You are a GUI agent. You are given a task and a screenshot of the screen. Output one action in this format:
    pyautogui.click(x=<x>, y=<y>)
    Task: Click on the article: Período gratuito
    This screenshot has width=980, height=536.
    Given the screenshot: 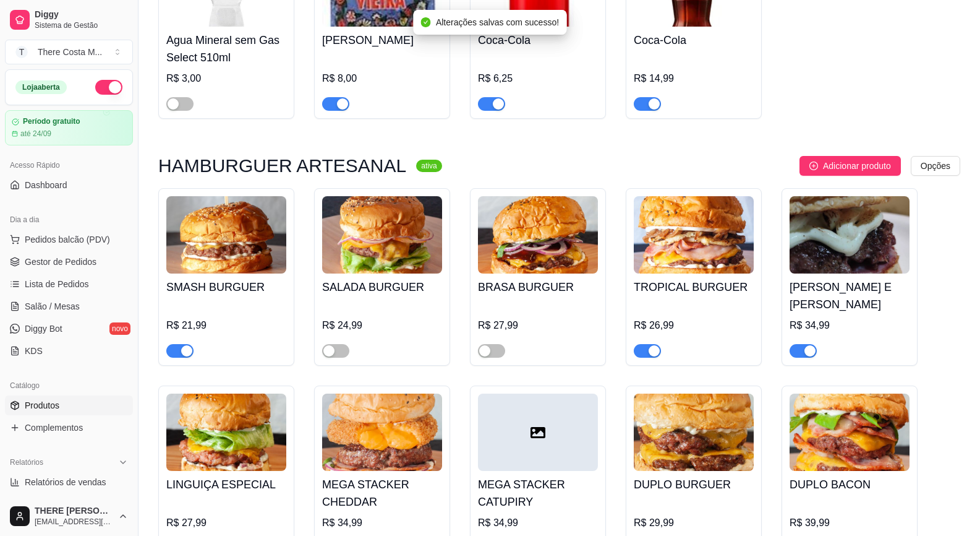 What is the action you would take?
    pyautogui.click(x=52, y=121)
    